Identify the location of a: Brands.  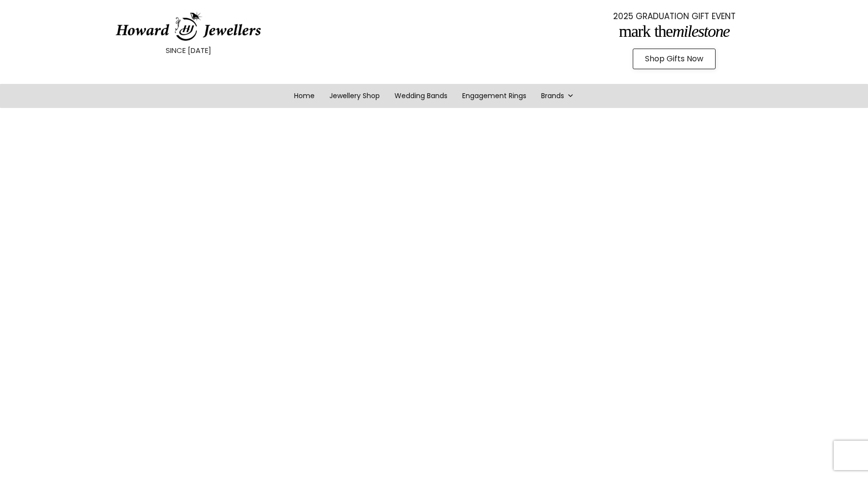
(558, 96).